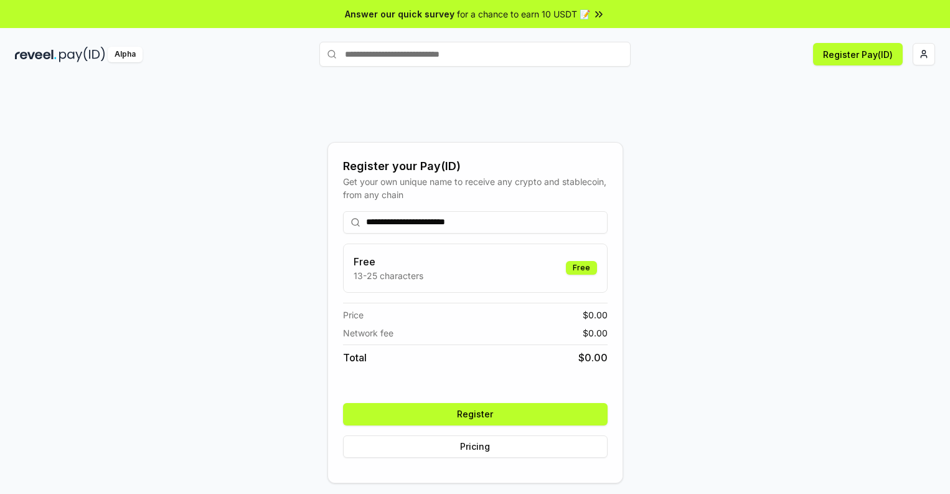  I want to click on span: Total, so click(355, 357).